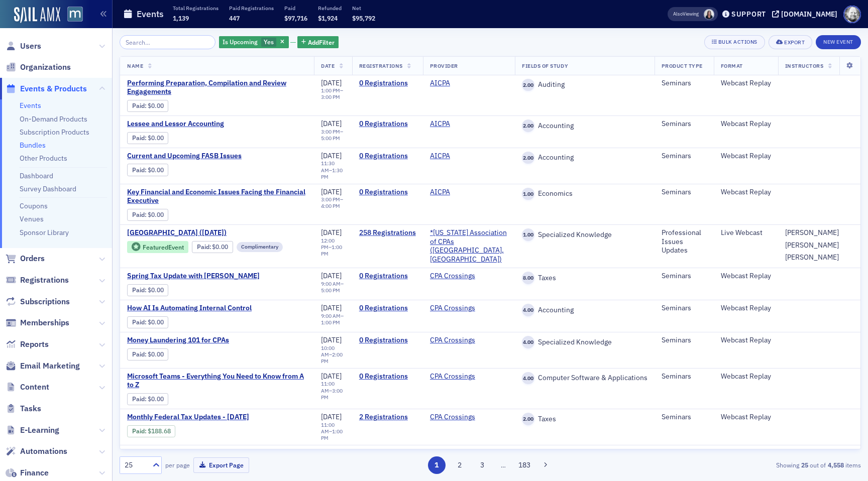  What do you see at coordinates (213, 247) in the screenshot?
I see `div: Paid: 260 - $0` at bounding box center [213, 247].